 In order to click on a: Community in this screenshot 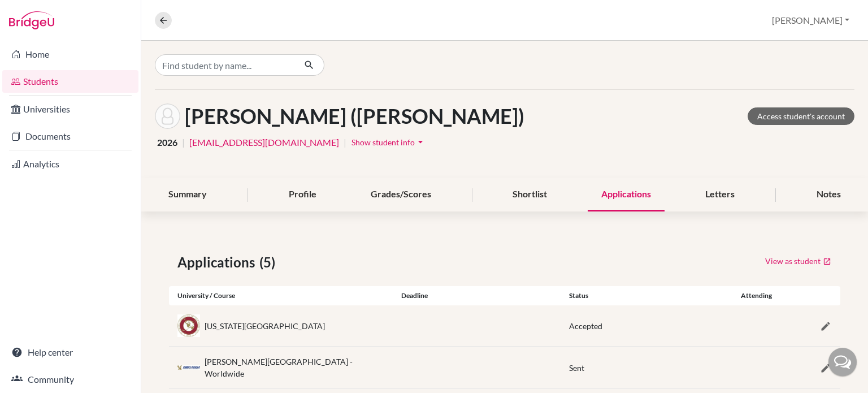, I will do `click(70, 379)`.